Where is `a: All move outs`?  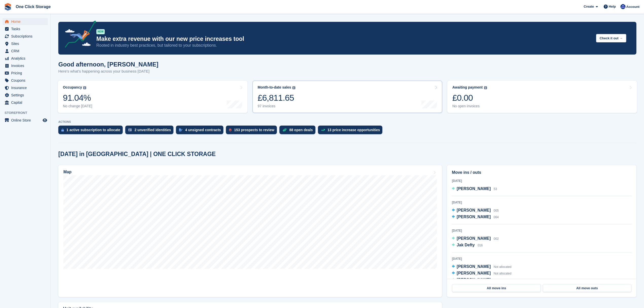
a: All move outs is located at coordinates (587, 288).